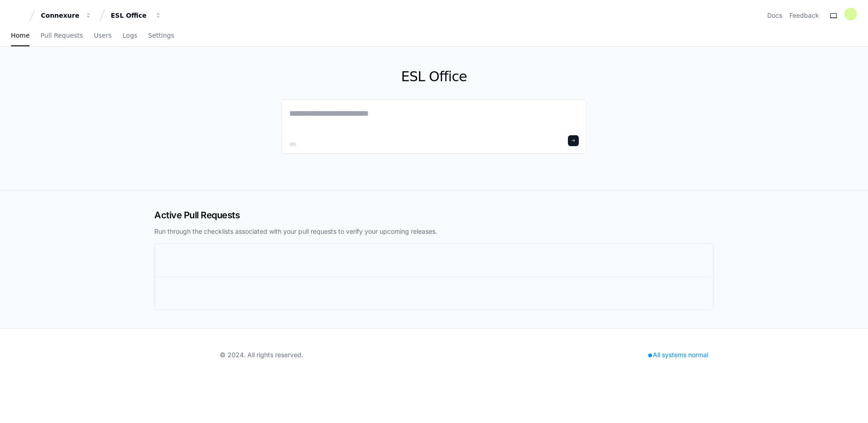  Describe the element at coordinates (804, 16) in the screenshot. I see `button: Feedback` at that location.